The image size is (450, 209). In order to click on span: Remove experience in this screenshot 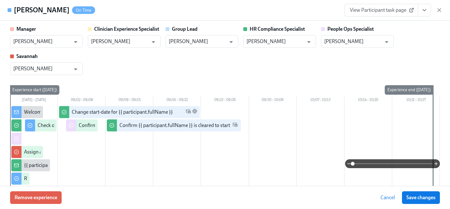, I will do `click(36, 197)`.